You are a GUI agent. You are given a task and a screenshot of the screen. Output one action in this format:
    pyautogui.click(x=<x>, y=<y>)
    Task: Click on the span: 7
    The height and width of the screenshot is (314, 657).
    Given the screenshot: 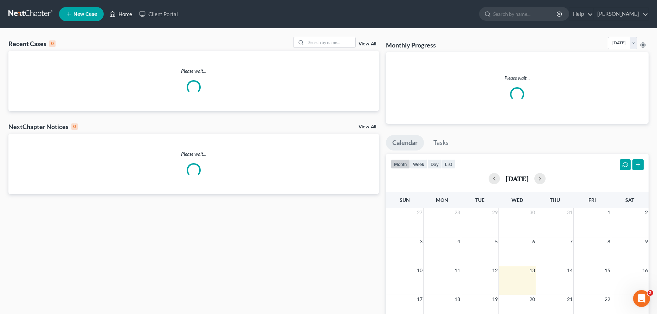 What is the action you would take?
    pyautogui.click(x=571, y=241)
    